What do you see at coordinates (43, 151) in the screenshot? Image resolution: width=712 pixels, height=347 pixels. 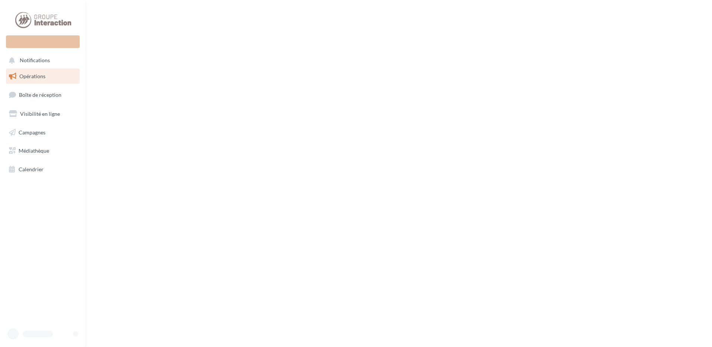 I see `a: Médiathèque` at bounding box center [43, 151].